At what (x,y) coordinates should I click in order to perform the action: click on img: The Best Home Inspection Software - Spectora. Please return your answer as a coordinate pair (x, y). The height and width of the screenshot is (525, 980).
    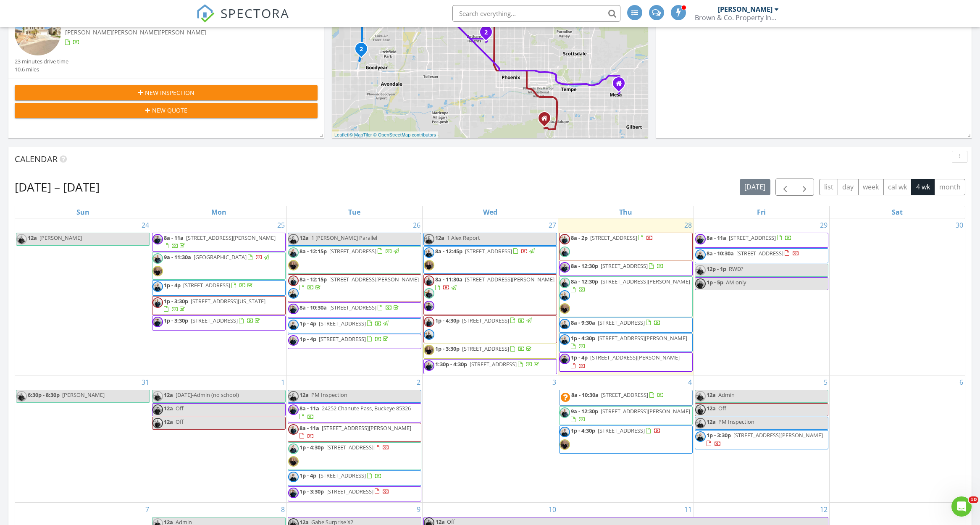
    Looking at the image, I should click on (206, 14).